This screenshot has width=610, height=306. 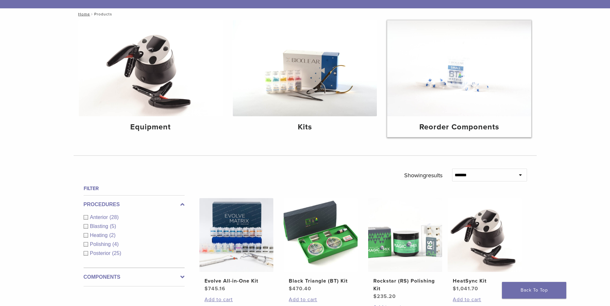 What do you see at coordinates (112, 235) in the screenshot?
I see `span: (2)` at bounding box center [112, 235].